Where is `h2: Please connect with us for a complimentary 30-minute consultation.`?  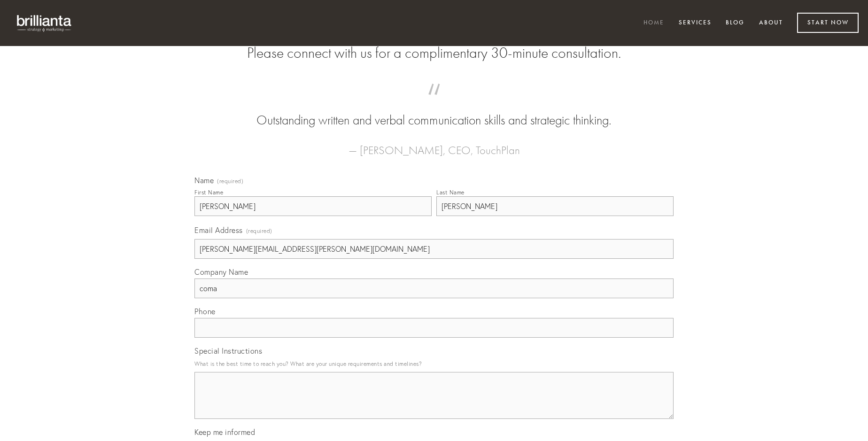 h2: Please connect with us for a complimentary 30-minute consultation. is located at coordinates (434, 53).